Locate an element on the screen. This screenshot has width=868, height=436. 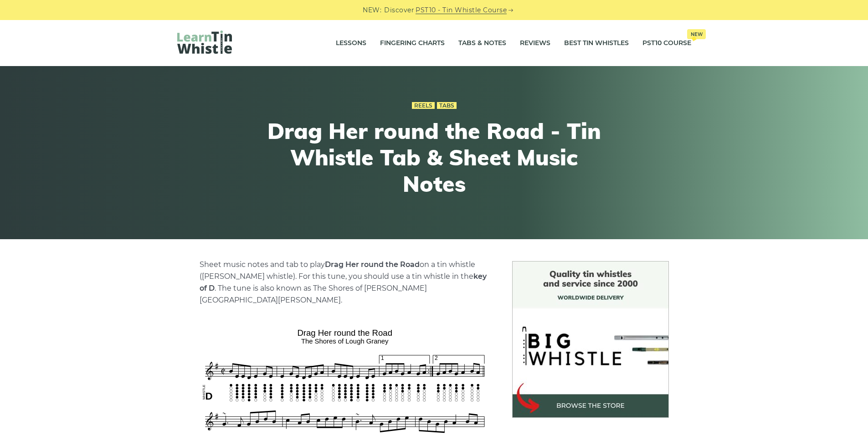
a: Reviews is located at coordinates (535, 43).